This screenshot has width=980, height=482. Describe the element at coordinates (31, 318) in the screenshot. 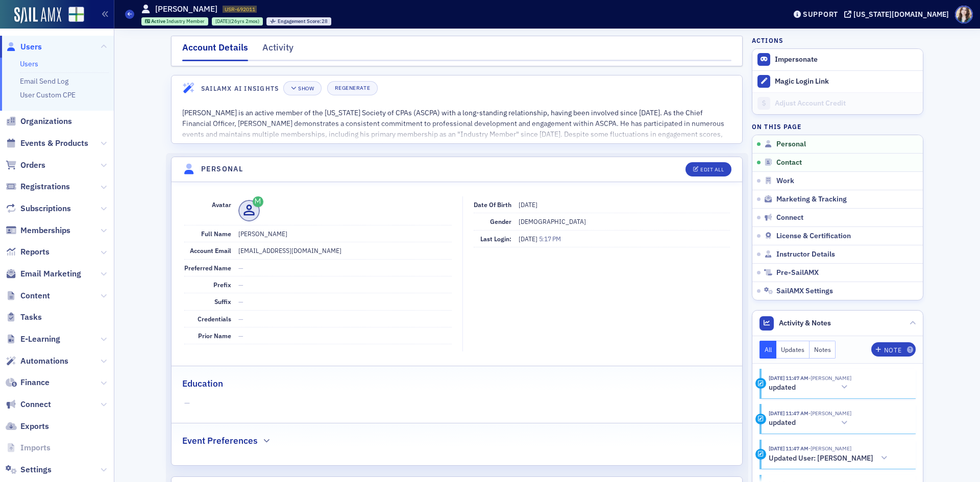

I see `span: Tasks` at that location.